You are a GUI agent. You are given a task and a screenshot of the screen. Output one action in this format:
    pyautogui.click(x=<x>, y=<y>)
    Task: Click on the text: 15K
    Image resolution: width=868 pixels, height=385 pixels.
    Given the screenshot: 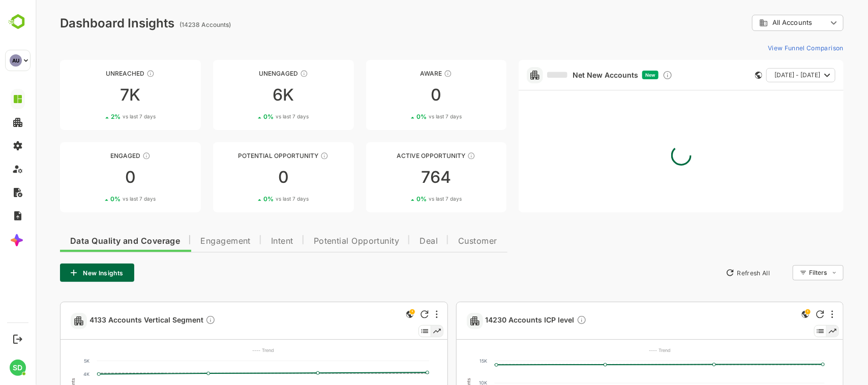 What is the action you would take?
    pyautogui.click(x=447, y=361)
    